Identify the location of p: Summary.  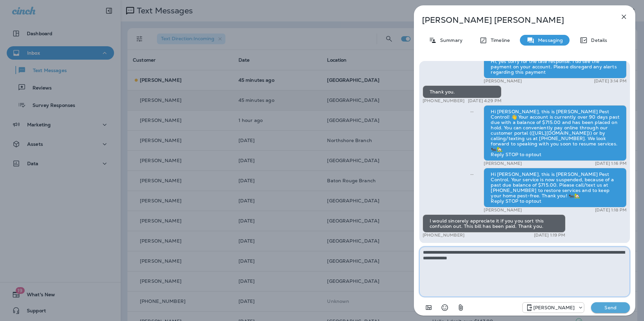
(449, 40).